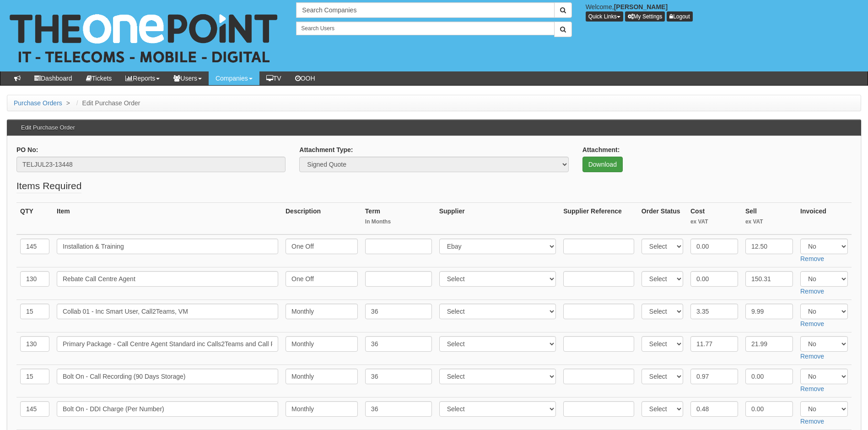 This screenshot has height=430, width=868. Describe the element at coordinates (53, 78) in the screenshot. I see `a: Dashboard` at that location.